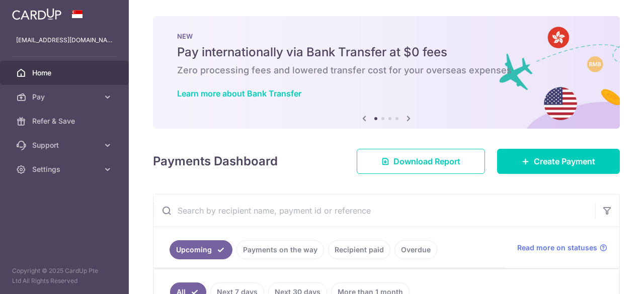 This screenshot has height=294, width=644. What do you see at coordinates (201, 250) in the screenshot?
I see `a: Upcoming` at bounding box center [201, 250].